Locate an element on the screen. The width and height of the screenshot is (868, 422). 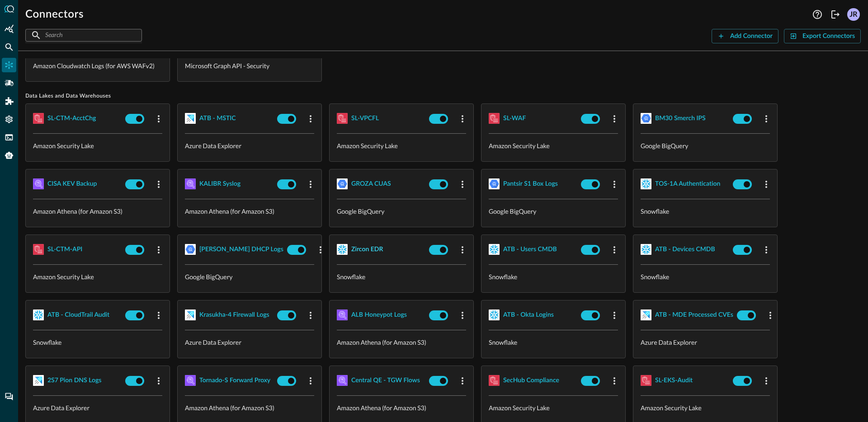
button: ALB Honeypot Logs is located at coordinates (379, 315).